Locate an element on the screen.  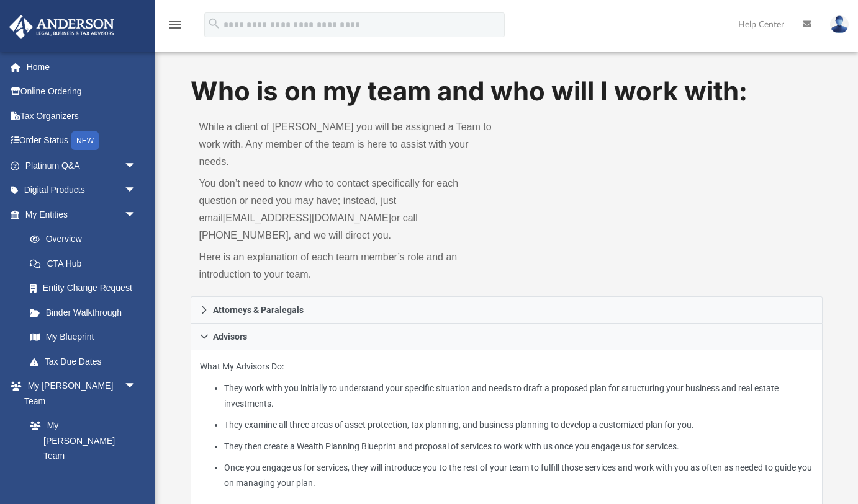
a: Home is located at coordinates (82, 67).